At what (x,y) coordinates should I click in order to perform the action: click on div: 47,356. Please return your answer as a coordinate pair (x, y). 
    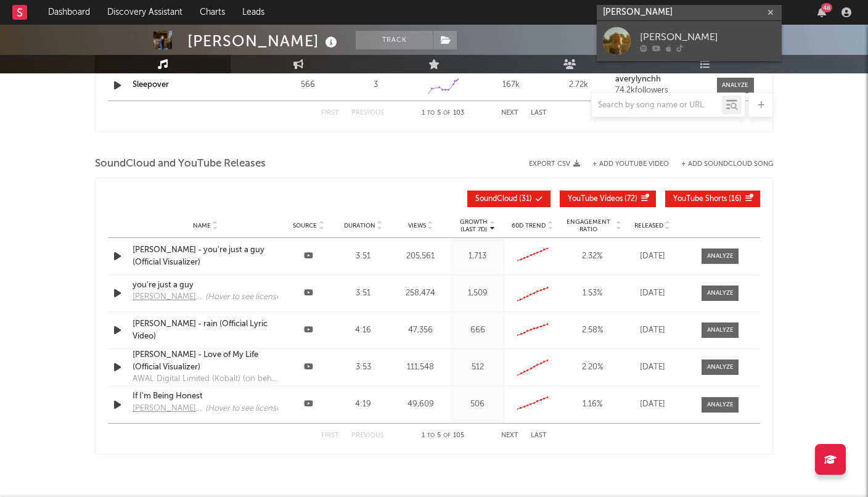
    Looking at the image, I should click on (420, 330).